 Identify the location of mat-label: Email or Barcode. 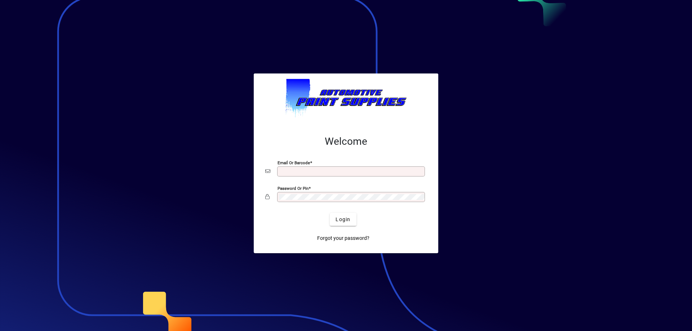
(294, 163).